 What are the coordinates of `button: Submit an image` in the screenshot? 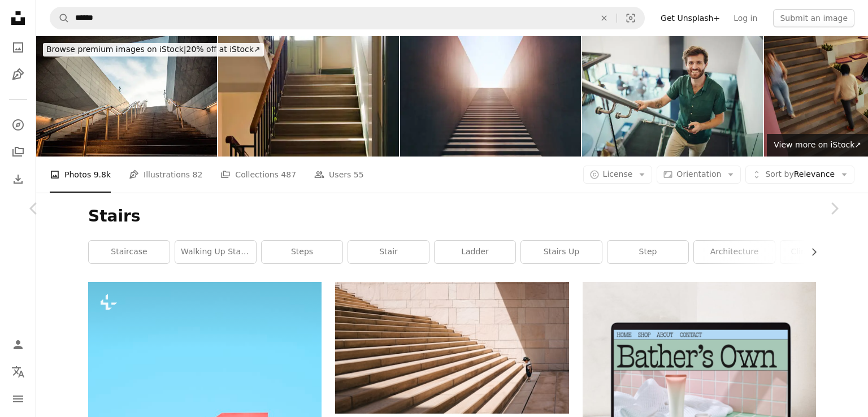 It's located at (814, 18).